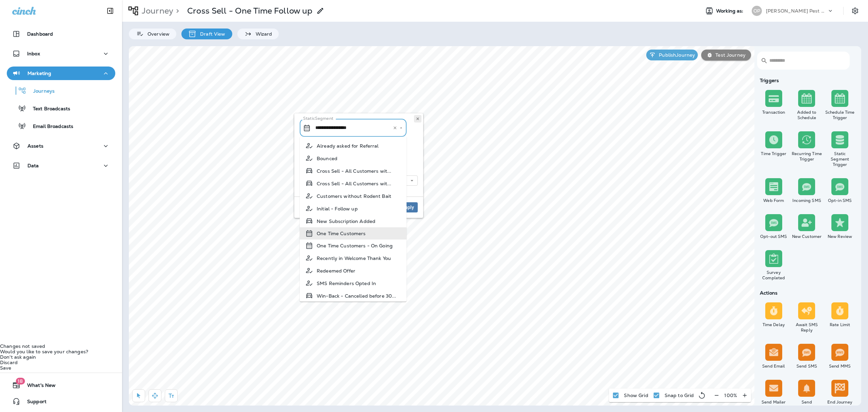 This screenshot has height=412, width=868. What do you see at coordinates (38, 387) in the screenshot?
I see `span: What's New` at bounding box center [38, 387].